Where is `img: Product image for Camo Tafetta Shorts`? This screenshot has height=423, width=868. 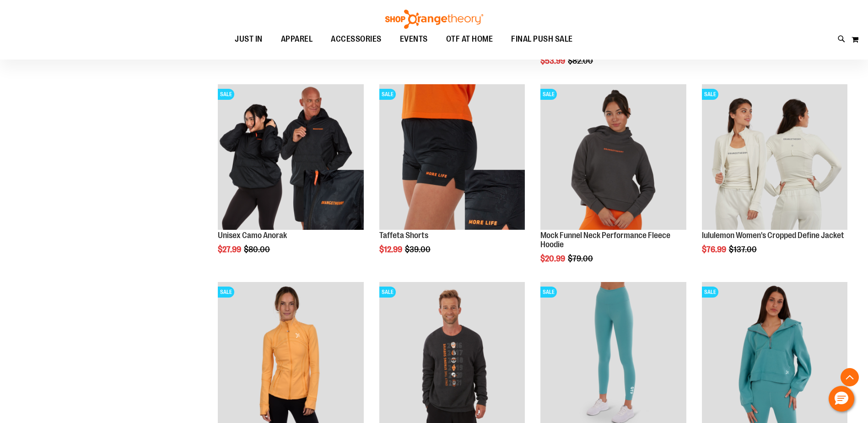 img: Product image for Camo Tafetta Shorts is located at coordinates (452, 157).